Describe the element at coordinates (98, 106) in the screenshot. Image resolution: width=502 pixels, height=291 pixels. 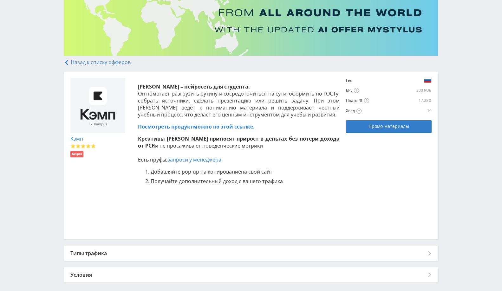
I see `img: ba53b63cbd4b22e3a9e12984e454c4b4.jpeg` at that location.